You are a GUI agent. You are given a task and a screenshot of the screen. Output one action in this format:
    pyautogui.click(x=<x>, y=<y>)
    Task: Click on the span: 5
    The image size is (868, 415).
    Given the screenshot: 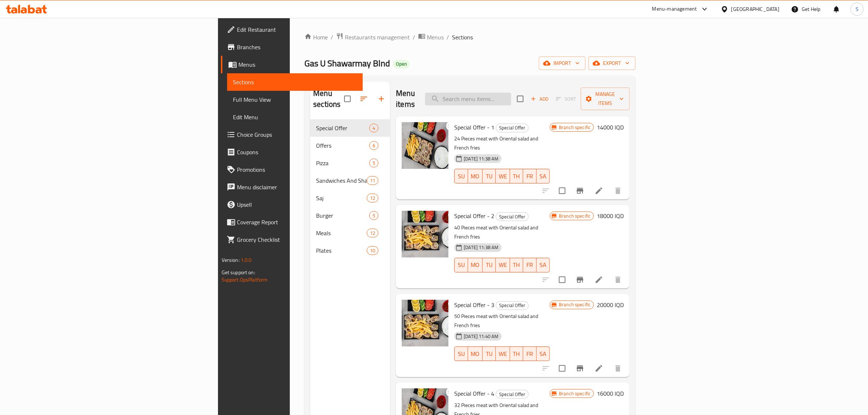 What is the action you would take?
    pyautogui.click(x=373, y=163)
    